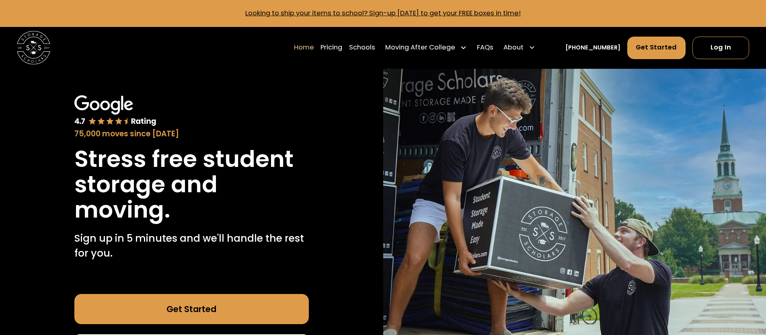 This screenshot has width=766, height=335. What do you see at coordinates (304, 47) in the screenshot?
I see `a: Home` at bounding box center [304, 47].